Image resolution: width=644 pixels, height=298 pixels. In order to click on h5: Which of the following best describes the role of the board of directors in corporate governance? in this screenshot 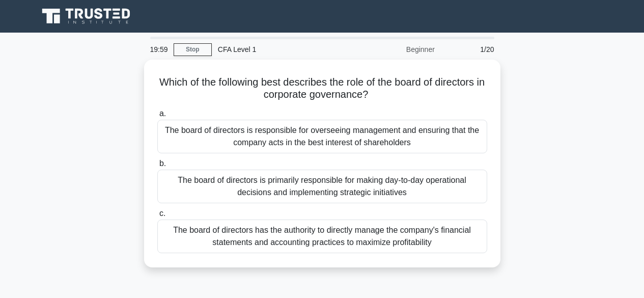, I will do `click(322, 88)`.